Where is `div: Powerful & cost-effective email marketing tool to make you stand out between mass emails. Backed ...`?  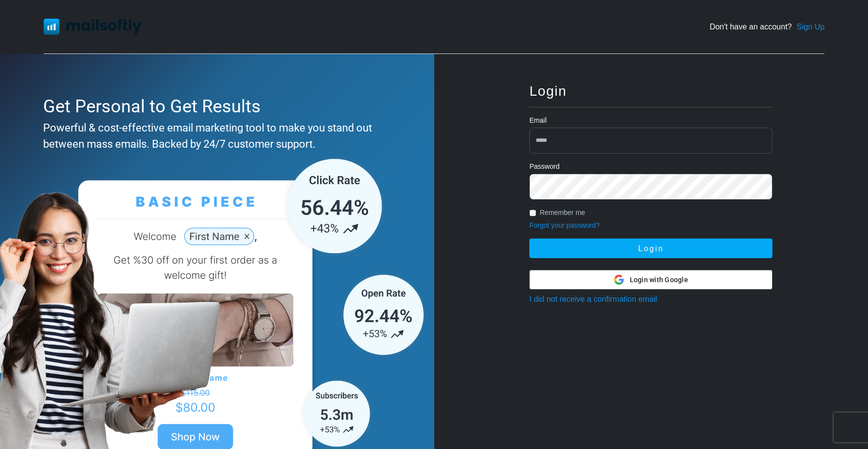 div: Powerful & cost-effective email marketing tool to make you stand out between mass emails. Backed ... is located at coordinates (214, 136).